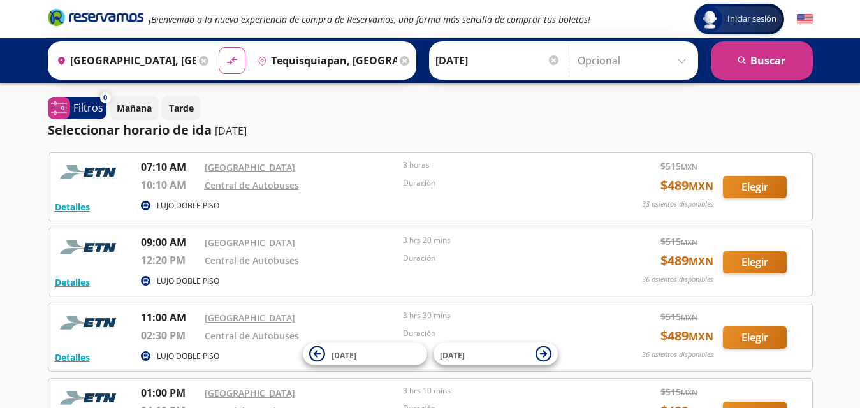 The image size is (860, 408). Describe the element at coordinates (369, 19) in the screenshot. I see `em: ¡Bienvenido a la nueva experiencia de compra de Reservamos, una forma más sencilla de comprar tus...` at that location.